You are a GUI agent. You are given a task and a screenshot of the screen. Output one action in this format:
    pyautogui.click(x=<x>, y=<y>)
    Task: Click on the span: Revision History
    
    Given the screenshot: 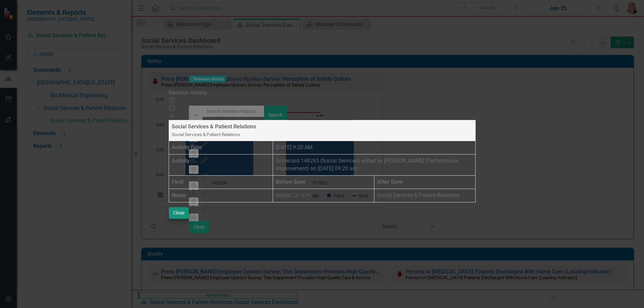 What is the action you would take?
    pyautogui.click(x=188, y=92)
    